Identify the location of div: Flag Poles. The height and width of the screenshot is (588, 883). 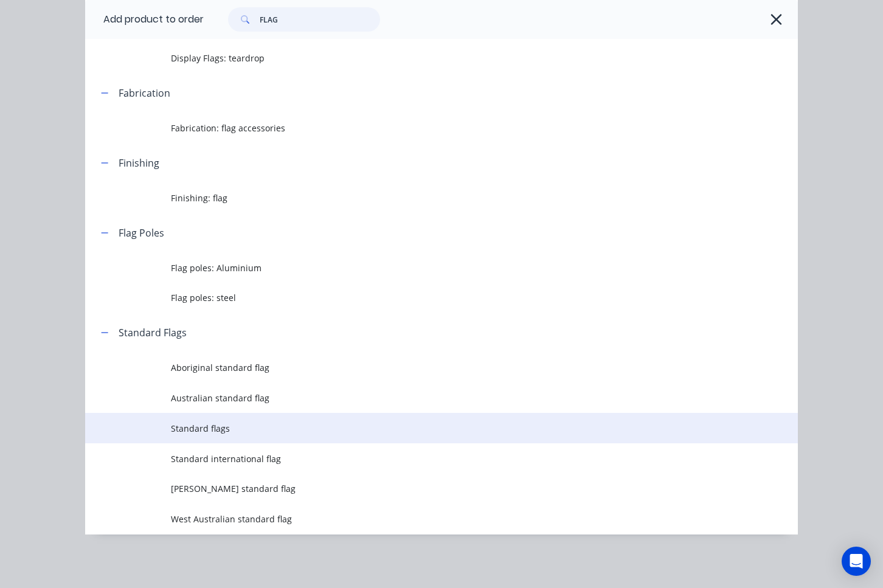
(141, 233).